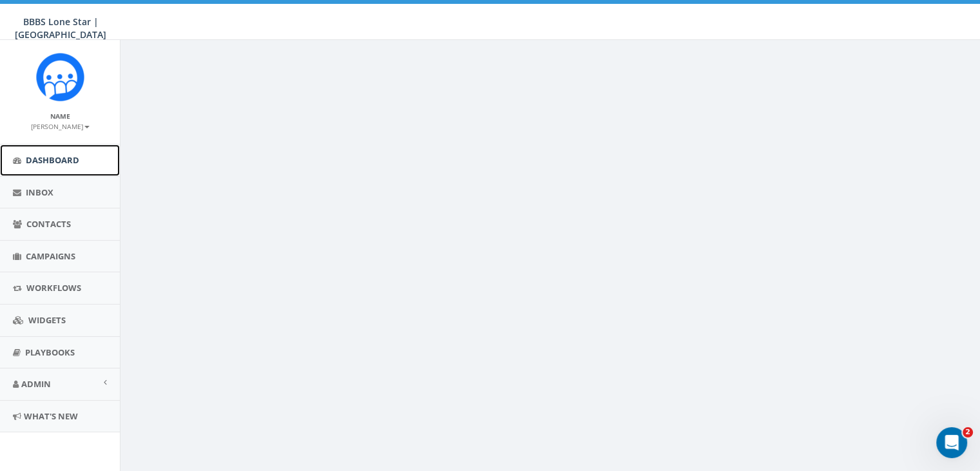  I want to click on span: What's New, so click(51, 416).